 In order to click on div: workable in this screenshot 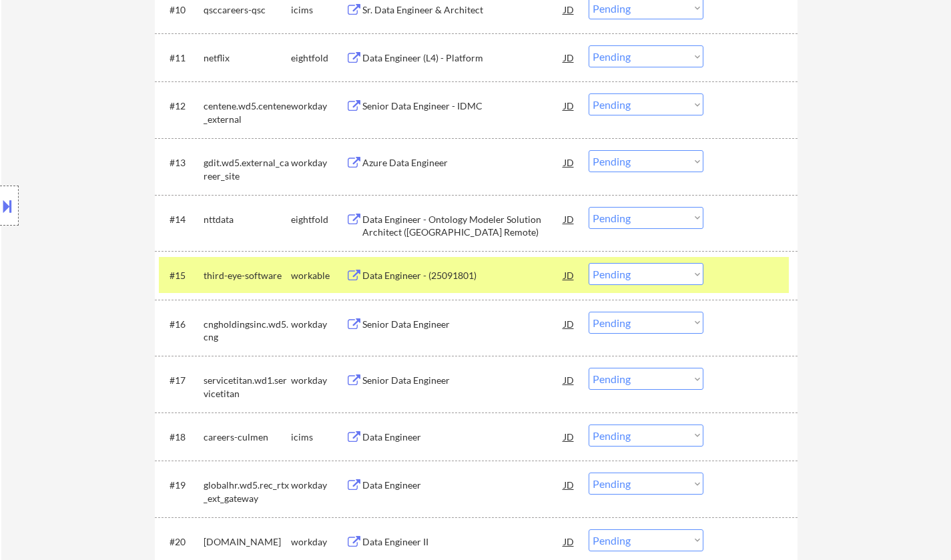, I will do `click(319, 275)`.